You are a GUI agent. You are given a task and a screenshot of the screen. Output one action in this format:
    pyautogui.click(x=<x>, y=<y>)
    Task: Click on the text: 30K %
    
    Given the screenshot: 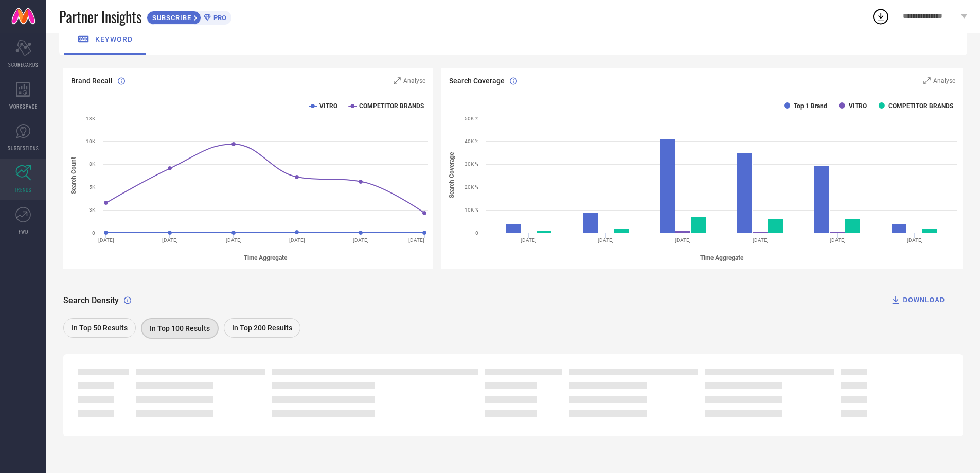 What is the action you would take?
    pyautogui.click(x=471, y=164)
    